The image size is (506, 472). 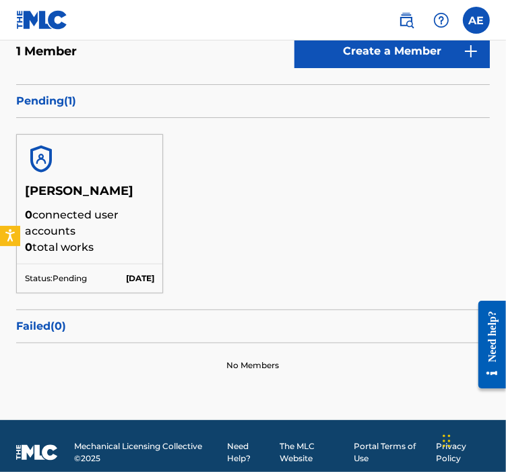 I want to click on span: Mechanical Licensing Collective © 2025, so click(x=146, y=452).